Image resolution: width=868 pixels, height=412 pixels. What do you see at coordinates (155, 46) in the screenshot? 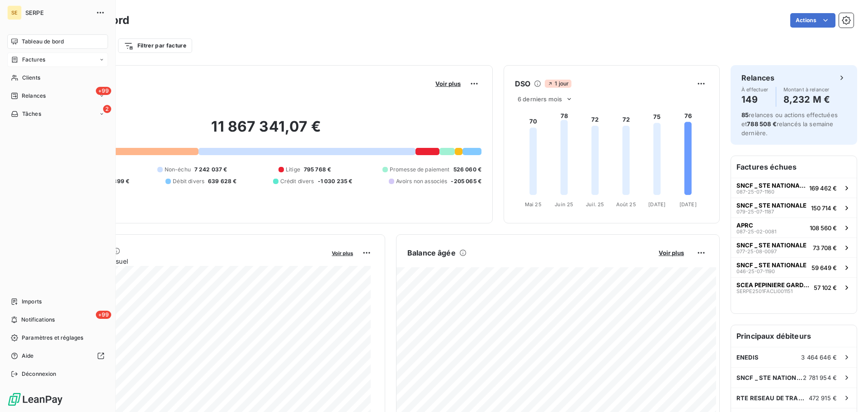
I see `button: Filtrer par facture` at bounding box center [155, 46].